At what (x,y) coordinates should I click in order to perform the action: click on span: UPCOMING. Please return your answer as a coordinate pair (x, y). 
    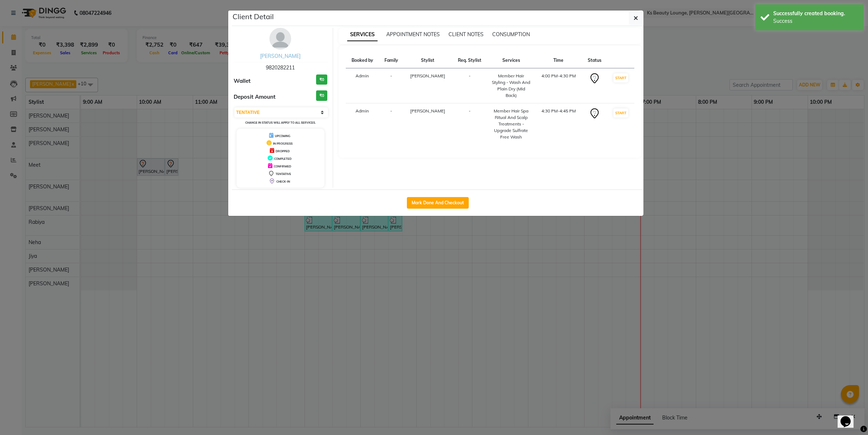
    Looking at the image, I should click on (282, 136).